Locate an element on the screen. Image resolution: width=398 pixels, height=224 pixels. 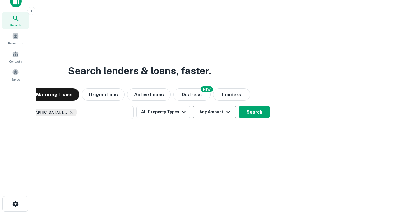
button: Originations is located at coordinates (103, 95).